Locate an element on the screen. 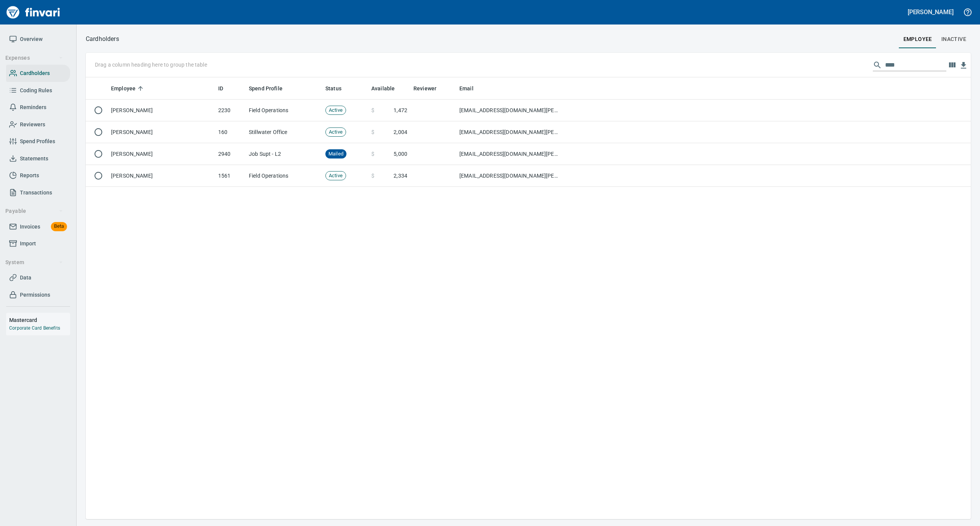 The width and height of the screenshot is (980, 526). span: Mailed is located at coordinates (336, 154).